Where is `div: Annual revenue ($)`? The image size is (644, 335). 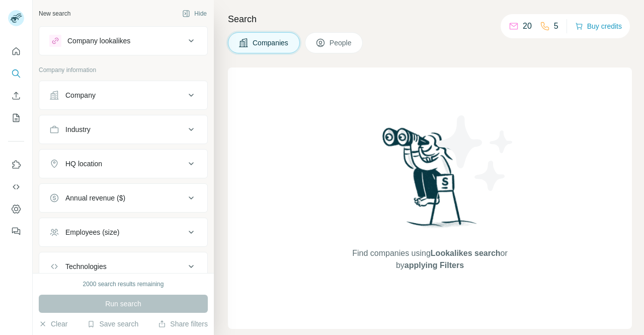
div: Annual revenue ($) is located at coordinates (95, 198).